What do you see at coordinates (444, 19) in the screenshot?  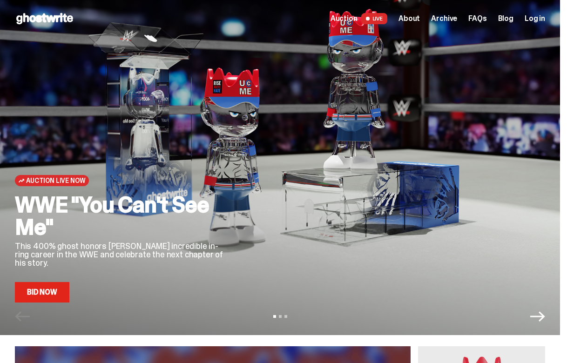 I see `a: Archive` at bounding box center [444, 19].